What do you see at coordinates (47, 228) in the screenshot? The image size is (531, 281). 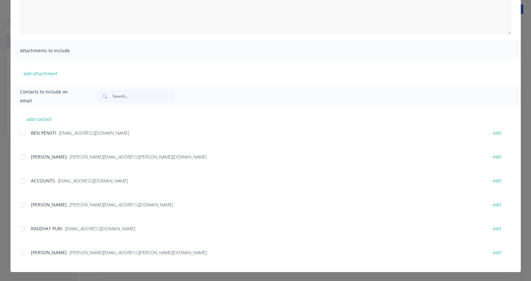 I see `span: RADZHAT PURI` at bounding box center [47, 228].